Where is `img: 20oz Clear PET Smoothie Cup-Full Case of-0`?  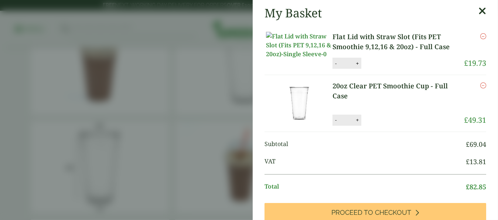
img: 20oz Clear PET Smoothie Cup-Full Case of-0 is located at coordinates (299, 103).